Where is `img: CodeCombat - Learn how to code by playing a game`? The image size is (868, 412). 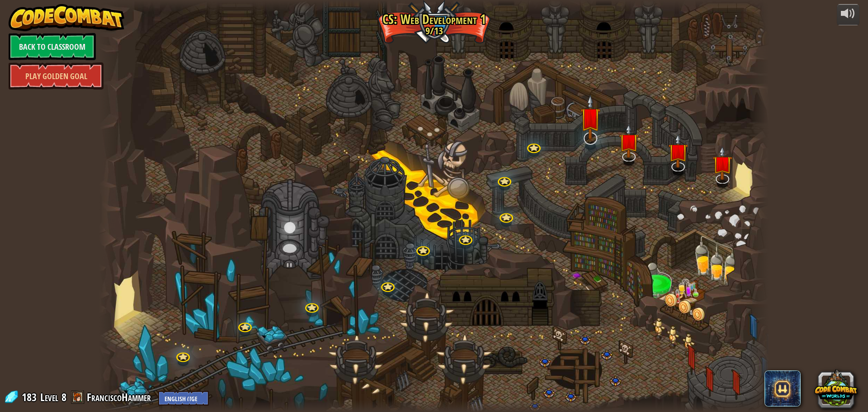 img: CodeCombat - Learn how to code by playing a game is located at coordinates (67, 17).